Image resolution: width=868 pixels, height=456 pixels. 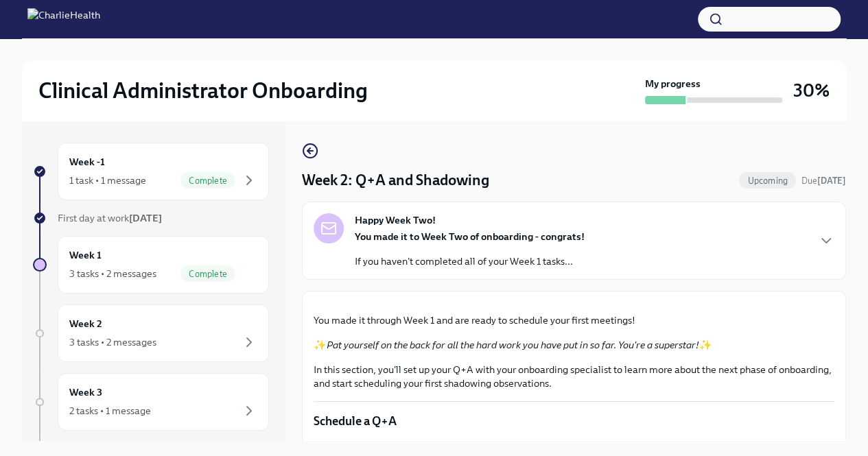 What do you see at coordinates (151, 264) in the screenshot?
I see `a: Week 13 tasks • 2 messagesComplete` at bounding box center [151, 264].